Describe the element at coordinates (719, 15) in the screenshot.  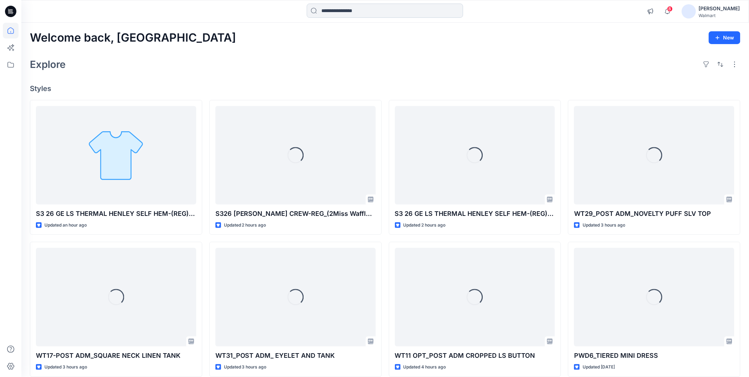
I see `div: Walmart` at that location.